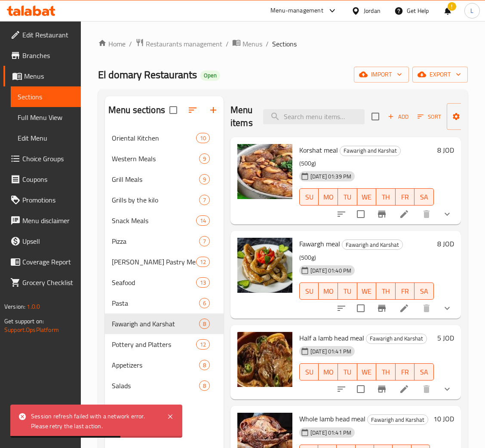 Image resolution: width=485 pixels, height=448 pixels. Describe the element at coordinates (154, 262) in the screenshot. I see `div: Shami Pastry Meals` at that location.